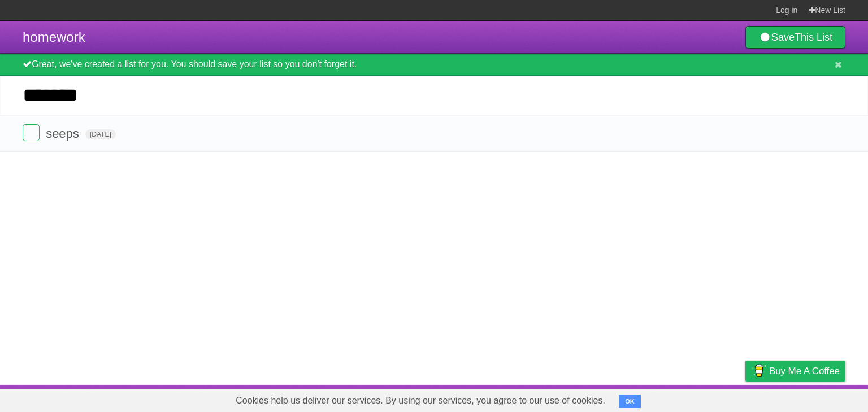  I want to click on a: Developers, so click(655, 399).